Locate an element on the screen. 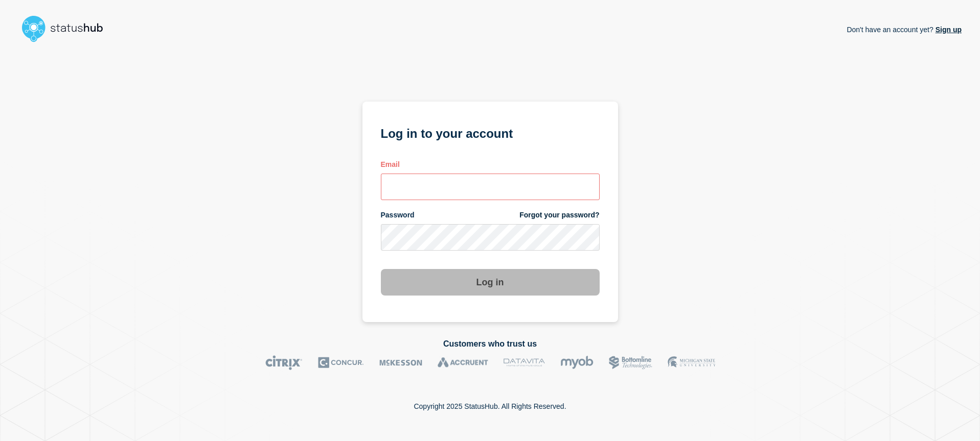 This screenshot has height=441, width=980. img: MSU logo is located at coordinates (691, 363).